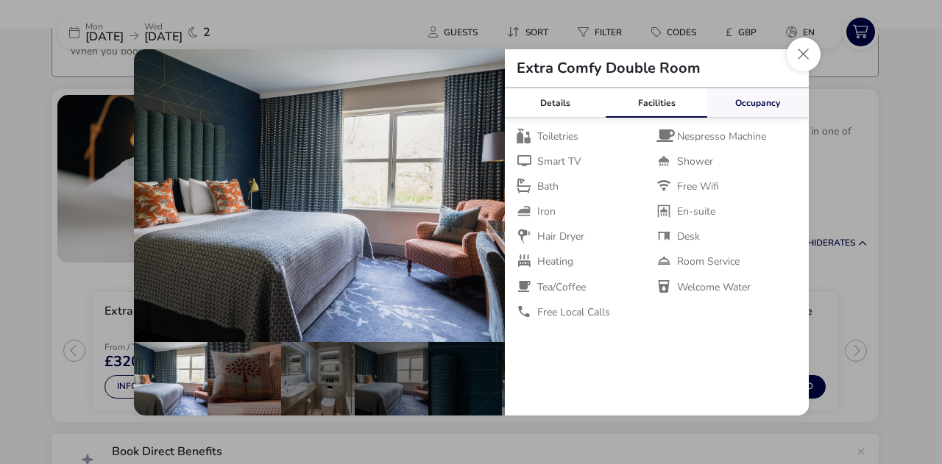 Image resolution: width=942 pixels, height=464 pixels. What do you see at coordinates (561, 288) in the screenshot?
I see `span: Tea/Coffee` at bounding box center [561, 288].